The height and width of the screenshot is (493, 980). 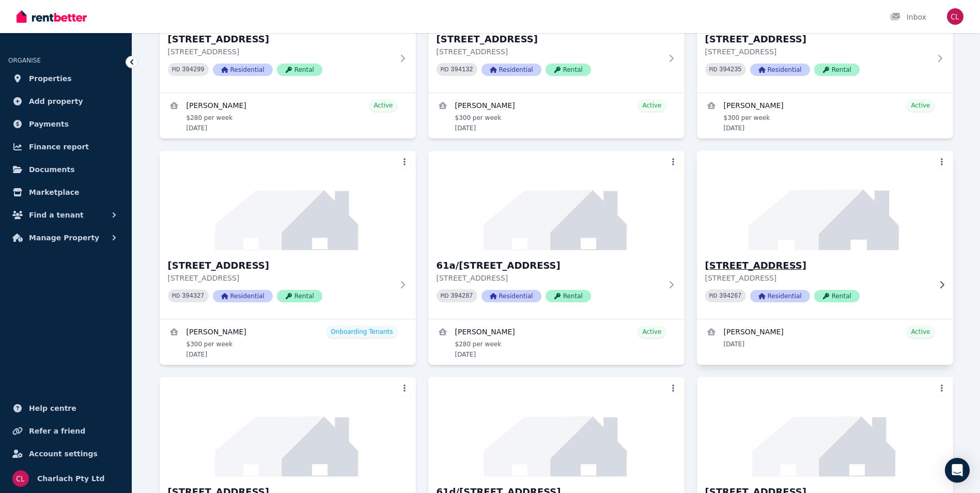 What do you see at coordinates (288, 200) in the screenshot?
I see `img: 58/4406 Pacific Hwy, Twelve Mile Creek` at bounding box center [288, 200].